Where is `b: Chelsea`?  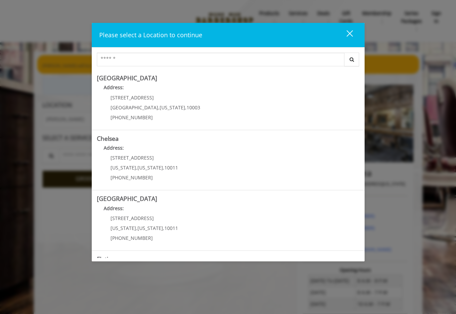
b: Chelsea is located at coordinates (108, 138).